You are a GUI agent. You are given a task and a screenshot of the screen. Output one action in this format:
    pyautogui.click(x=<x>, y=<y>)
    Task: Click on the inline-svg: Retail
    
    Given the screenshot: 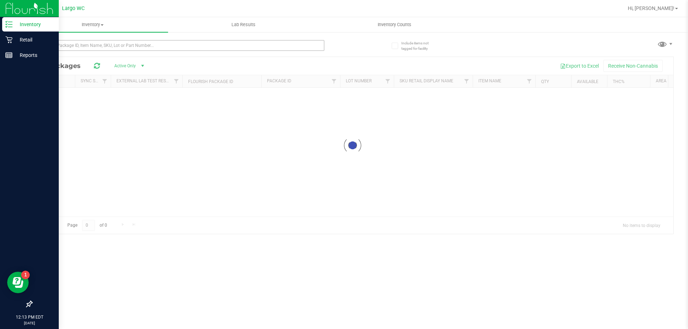 What is the action you would take?
    pyautogui.click(x=9, y=40)
    